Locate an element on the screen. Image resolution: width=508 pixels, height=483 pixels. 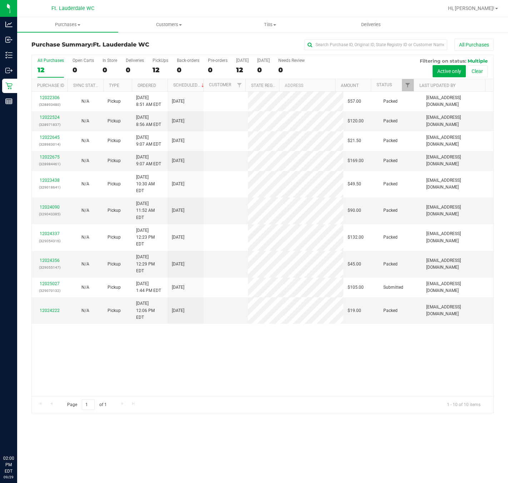
a: Last Updated By is located at coordinates (438, 85).